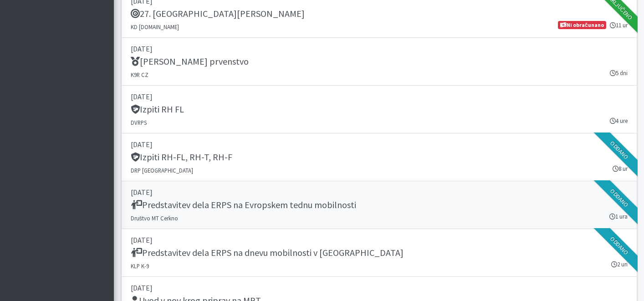 Image resolution: width=644 pixels, height=301 pixels. What do you see at coordinates (140, 266) in the screenshot?
I see `small: KLP K-9` at bounding box center [140, 266].